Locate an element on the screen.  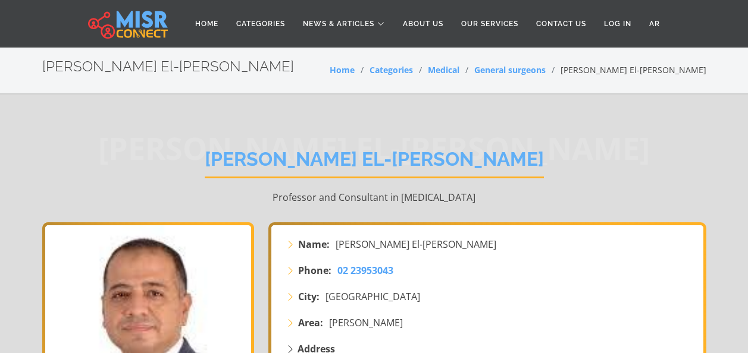
a: News & Articles is located at coordinates (344, 24).